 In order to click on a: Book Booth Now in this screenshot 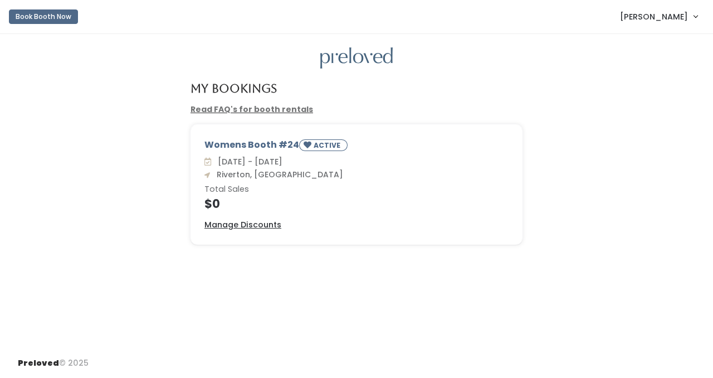, I will do `click(43, 17)`.